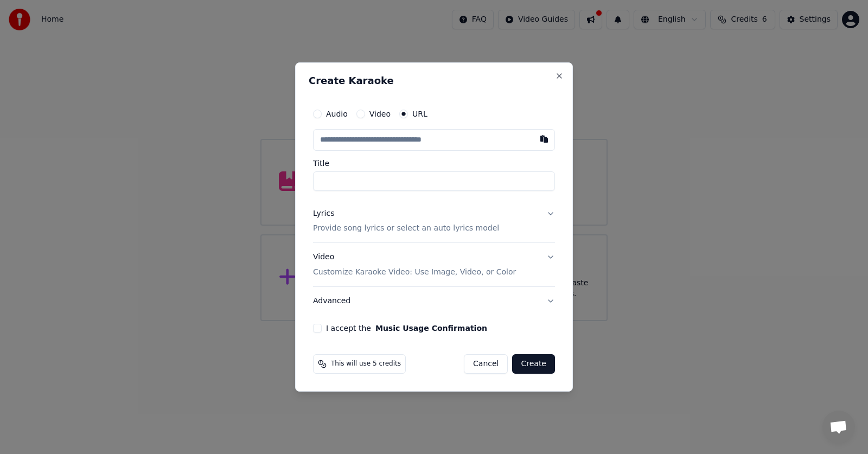 The width and height of the screenshot is (868, 454). Describe the element at coordinates (420, 114) in the screenshot. I see `label: URL` at that location.